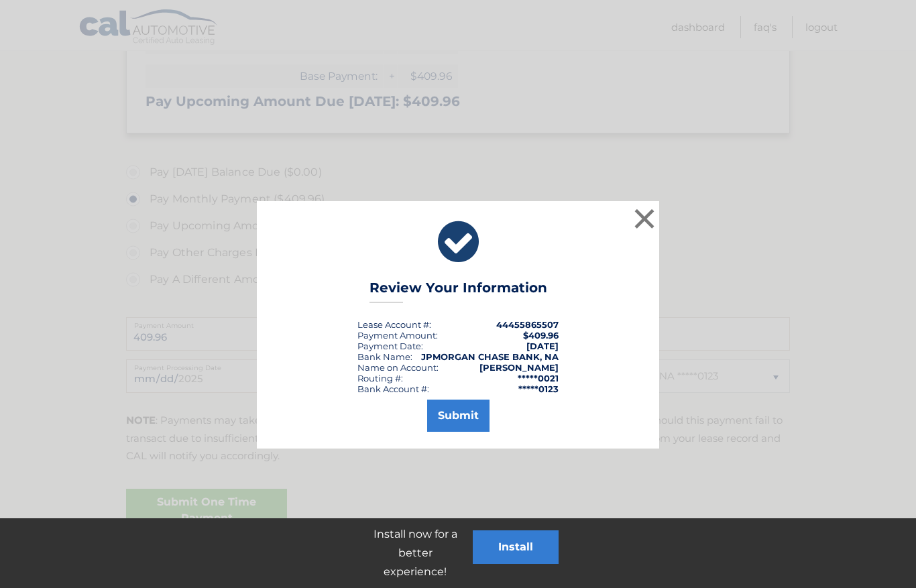  Describe the element at coordinates (394, 324) in the screenshot. I see `div: Lease Account #:` at that location.